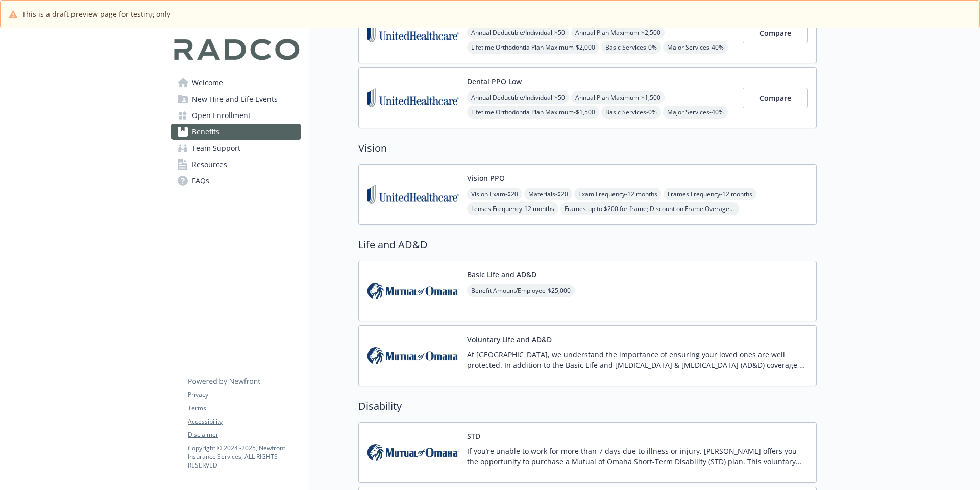  Describe the element at coordinates (235, 99) in the screenshot. I see `span: New Hire and Life Events` at that location.